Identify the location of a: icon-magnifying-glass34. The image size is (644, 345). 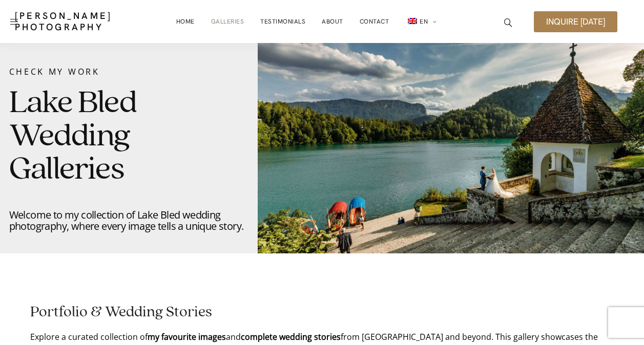
(508, 23).